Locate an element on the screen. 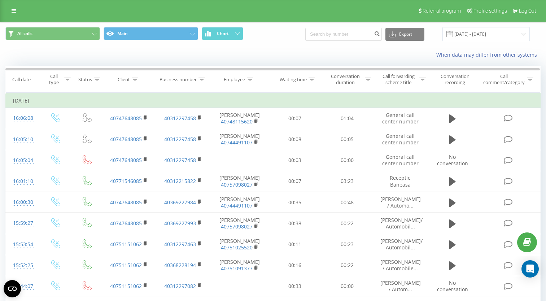 This screenshot has height=301, width=546. div: Client is located at coordinates (124, 79).